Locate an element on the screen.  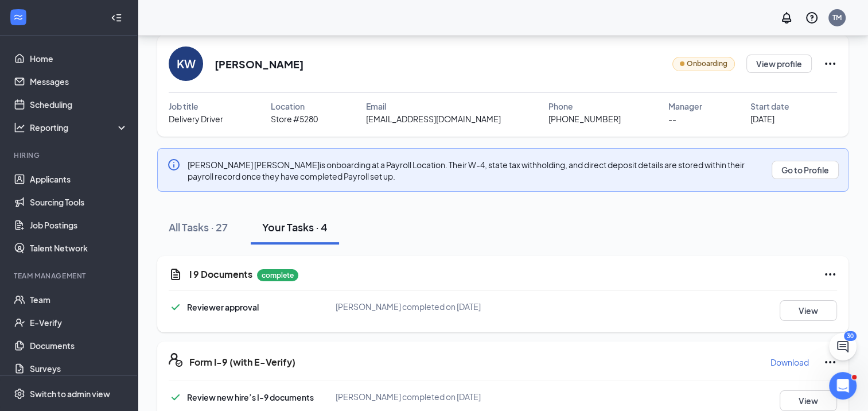
div: TM is located at coordinates (837, 17).